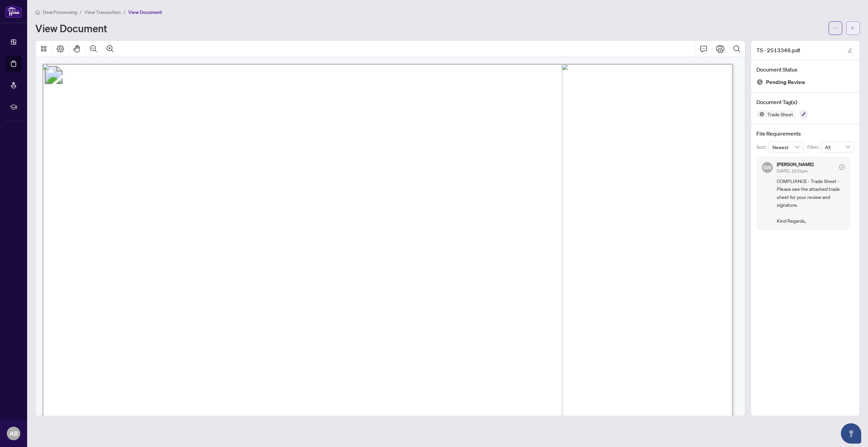 This screenshot has height=447, width=868. What do you see at coordinates (38, 12) in the screenshot?
I see `span: home` at bounding box center [38, 12].